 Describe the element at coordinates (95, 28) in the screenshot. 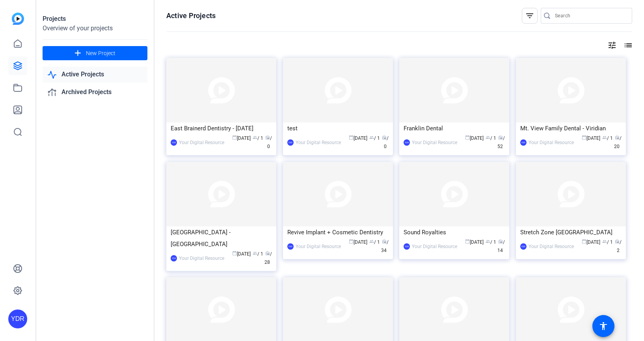

I see `div: Overview of your projects` at that location.